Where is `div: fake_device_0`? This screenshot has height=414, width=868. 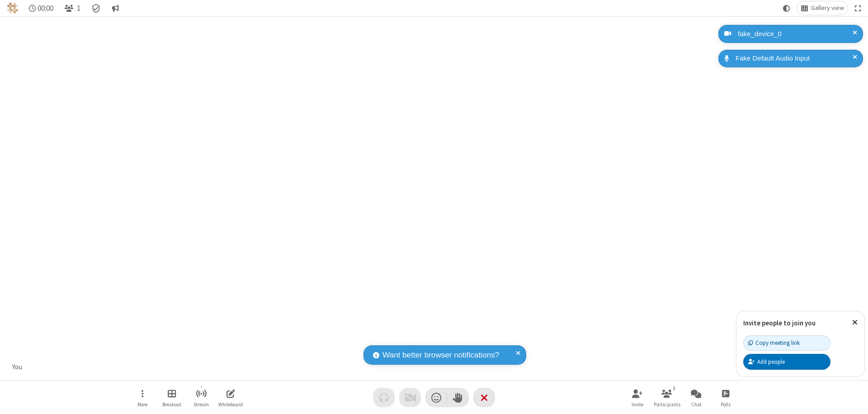 div: fake_device_0 is located at coordinates (795, 34).